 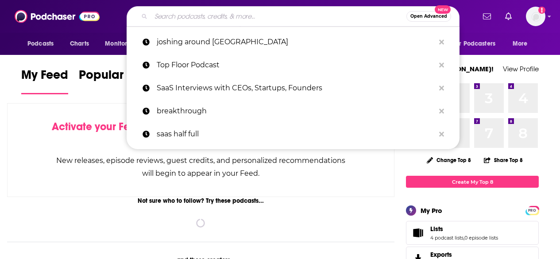 What do you see at coordinates (472, 182) in the screenshot?
I see `a: Create My Top 8` at bounding box center [472, 182].